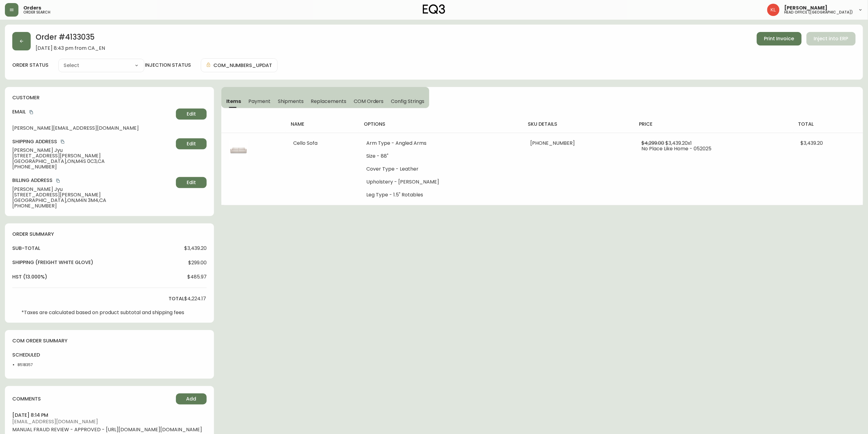 The image size is (868, 434). What do you see at coordinates (291, 101) in the screenshot?
I see `span: Shipments` at bounding box center [291, 101].